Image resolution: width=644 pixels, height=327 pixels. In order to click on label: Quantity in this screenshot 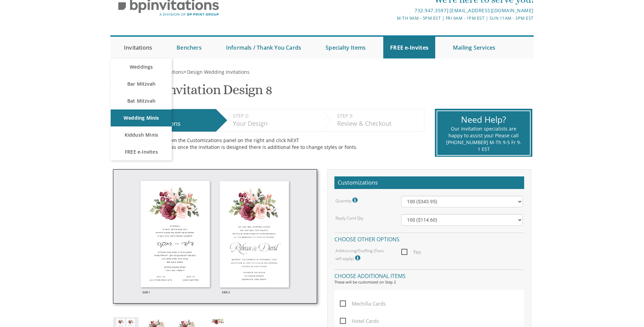, I will do `click(347, 200)`.